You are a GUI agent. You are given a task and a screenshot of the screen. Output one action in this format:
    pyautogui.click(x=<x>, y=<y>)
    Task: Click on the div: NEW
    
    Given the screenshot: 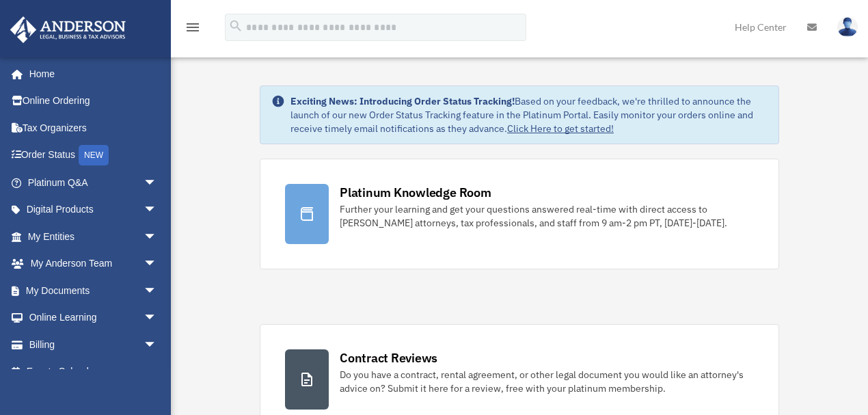 What is the action you would take?
    pyautogui.click(x=94, y=155)
    